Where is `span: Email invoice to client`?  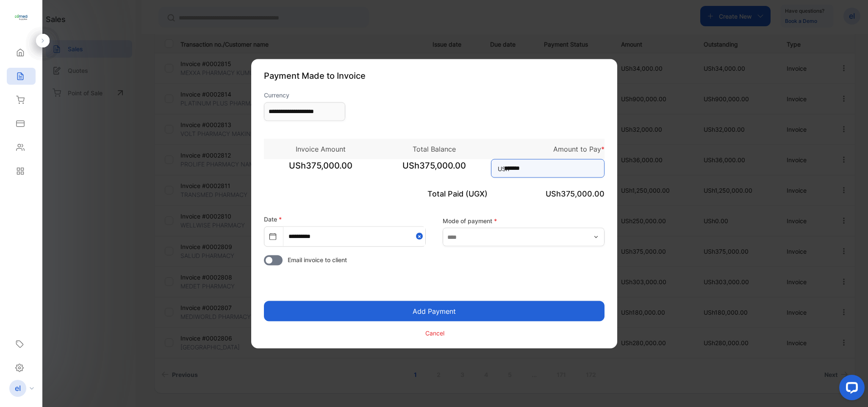 span: Email invoice to client is located at coordinates (317, 259).